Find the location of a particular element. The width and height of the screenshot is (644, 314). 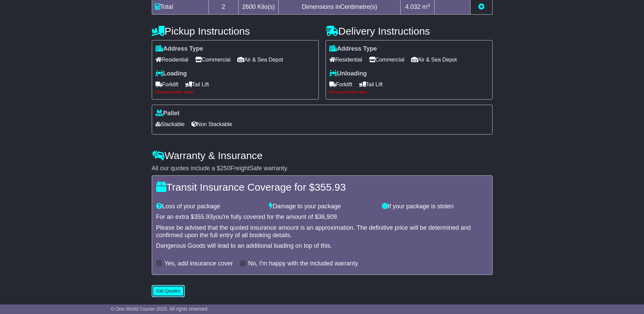

a: Add new item is located at coordinates (482, 7).